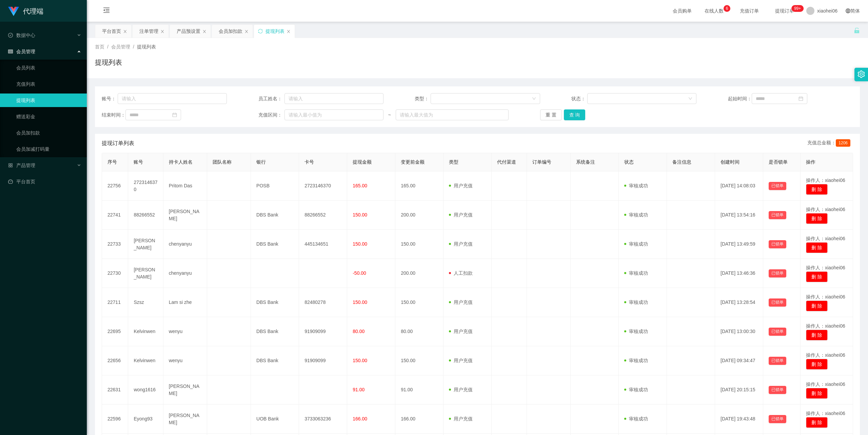  Describe the element at coordinates (145, 390) in the screenshot. I see `td: wong1616` at that location.